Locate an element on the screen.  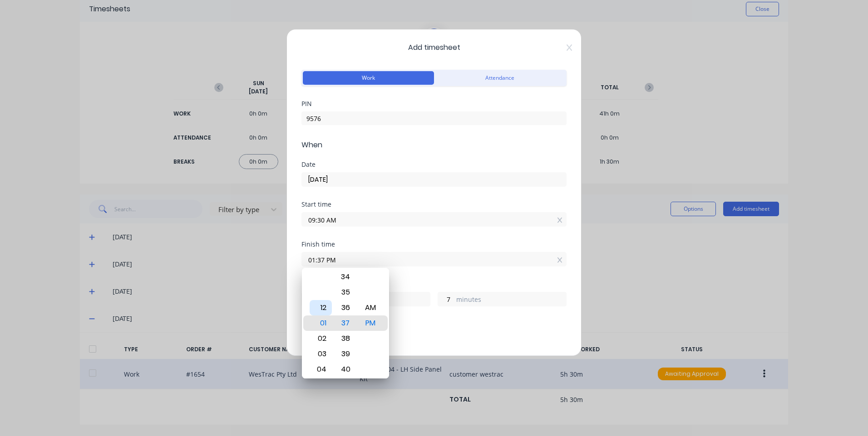
div: Finish time is located at coordinates (434, 245).